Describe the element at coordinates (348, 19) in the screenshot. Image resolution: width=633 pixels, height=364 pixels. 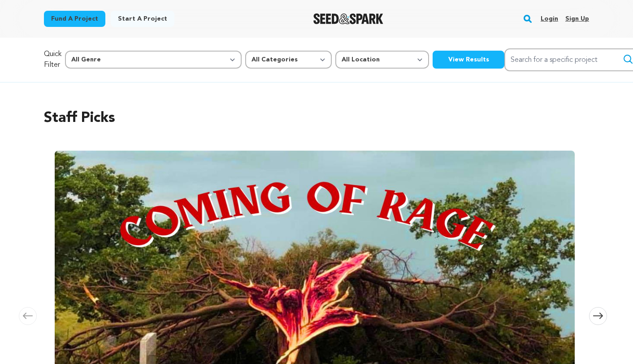
I see `a: Seed&Spark Homepage` at that location.